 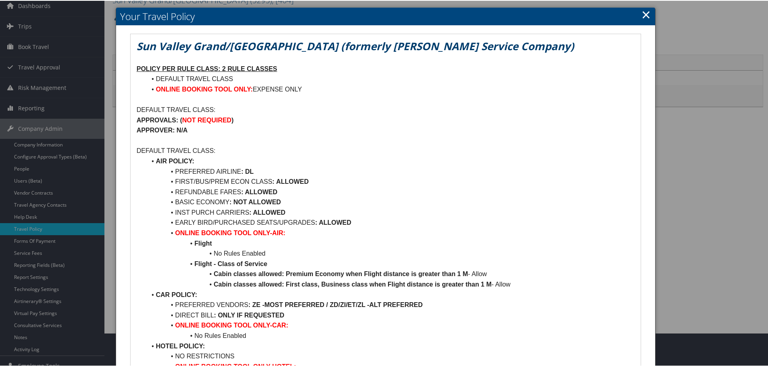 I want to click on strong: ONLINE BOOKING TOOL ONLY-AIR:, so click(x=230, y=232).